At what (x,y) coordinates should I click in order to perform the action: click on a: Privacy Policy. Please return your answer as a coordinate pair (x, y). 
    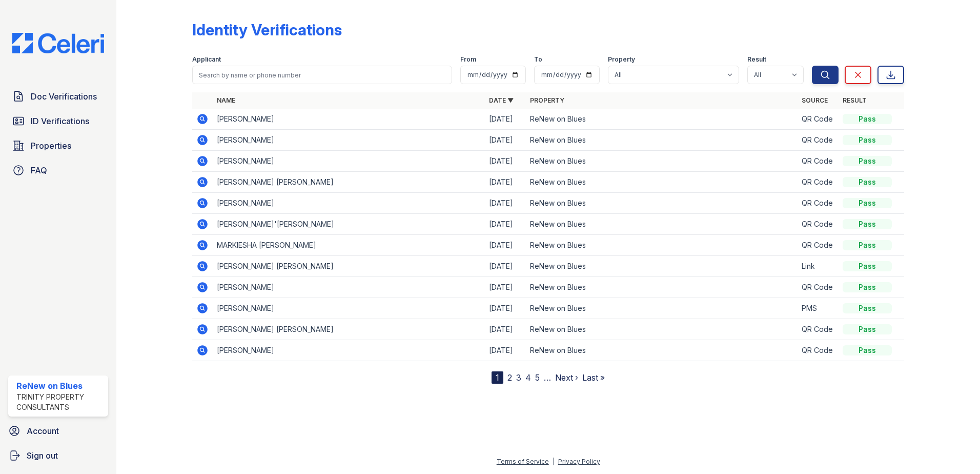
    Looking at the image, I should click on (580, 461).